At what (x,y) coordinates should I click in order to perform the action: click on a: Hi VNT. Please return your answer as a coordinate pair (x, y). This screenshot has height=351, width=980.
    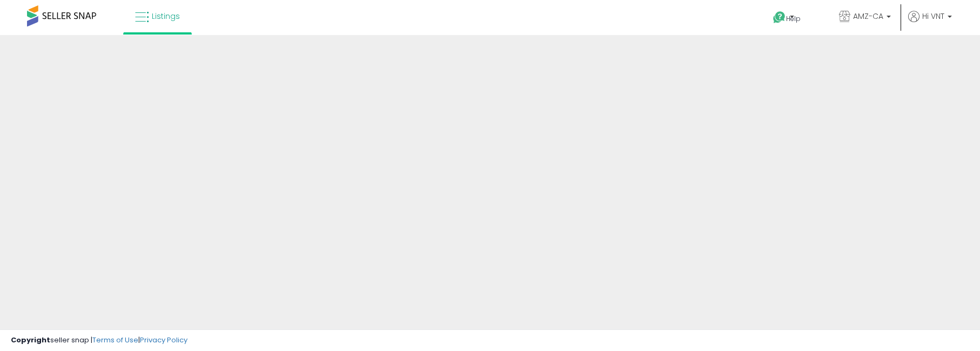
    Looking at the image, I should click on (930, 23).